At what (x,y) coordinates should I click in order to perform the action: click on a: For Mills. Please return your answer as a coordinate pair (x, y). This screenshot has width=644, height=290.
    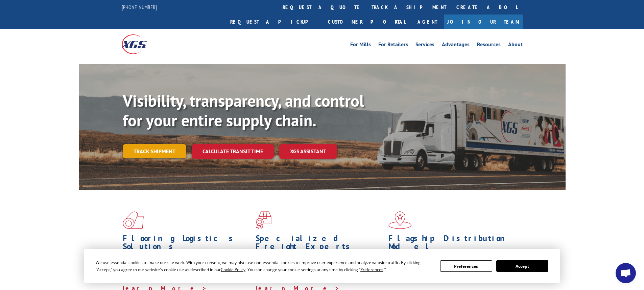
    Looking at the image, I should click on (360, 46).